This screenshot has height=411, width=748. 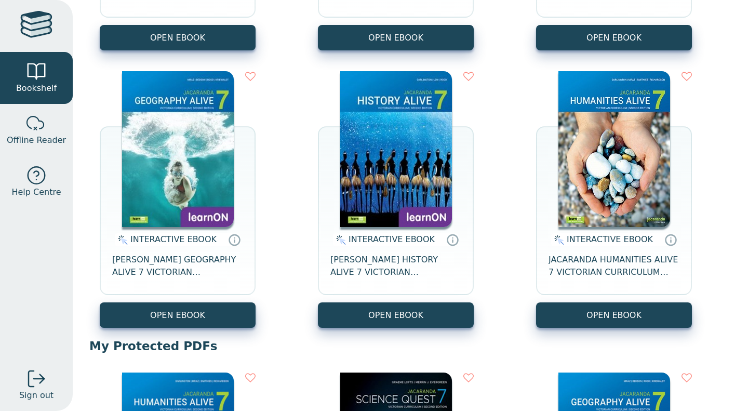 What do you see at coordinates (410, 346) in the screenshot?
I see `p: My Protected PDFs` at bounding box center [410, 346].